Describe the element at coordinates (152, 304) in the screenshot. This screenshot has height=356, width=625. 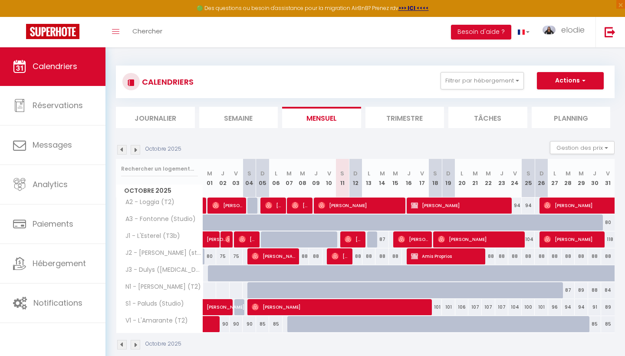
I see `span: S1 - Paluds (Studio)` at that location.